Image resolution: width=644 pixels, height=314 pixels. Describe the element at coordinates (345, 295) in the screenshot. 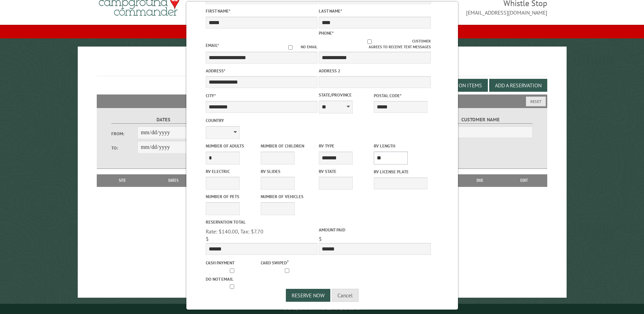

I see `button: Cancel` at that location.